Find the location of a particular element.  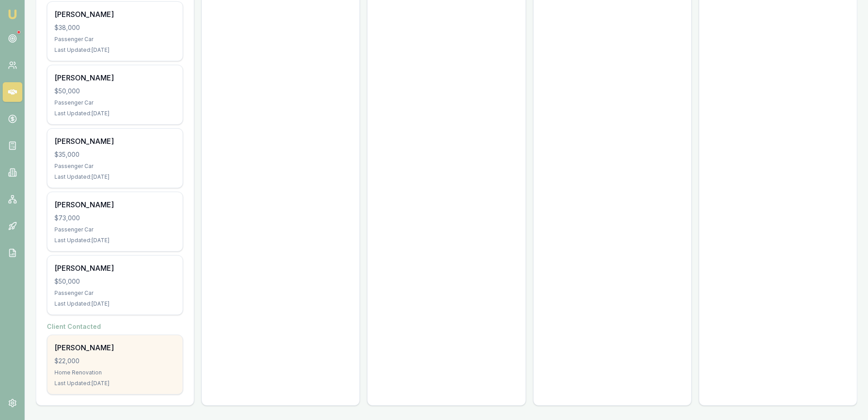

h4: Client Contacted is located at coordinates (114, 327).